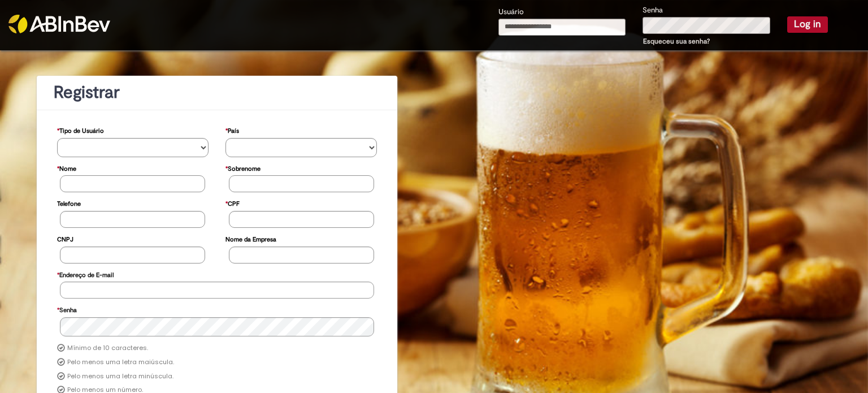  I want to click on img: ABInbev-white.png, so click(59, 24).